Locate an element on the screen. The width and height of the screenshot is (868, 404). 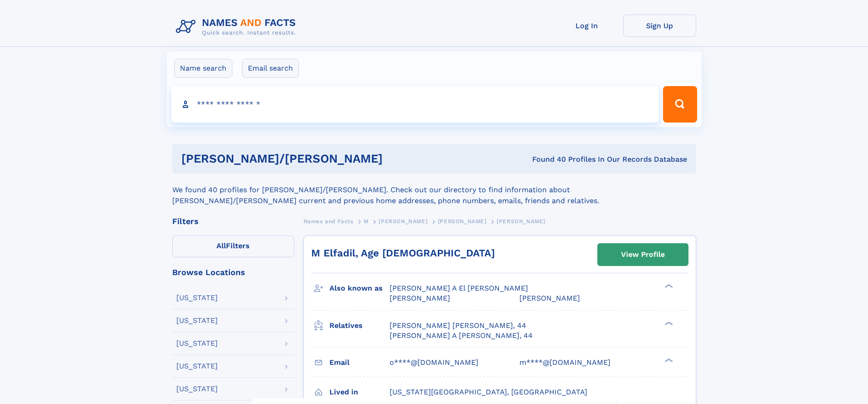
div: Filters is located at coordinates (233, 221).